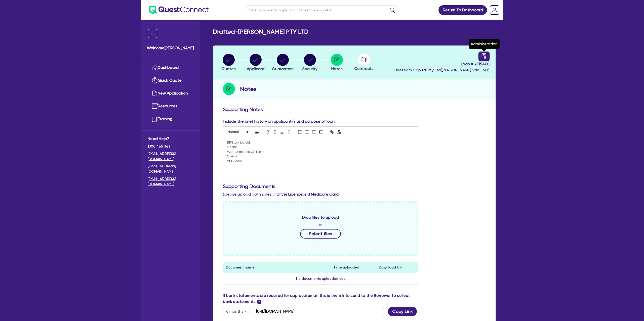  What do you see at coordinates (229, 89) in the screenshot?
I see `img: step-icon` at bounding box center [229, 89].